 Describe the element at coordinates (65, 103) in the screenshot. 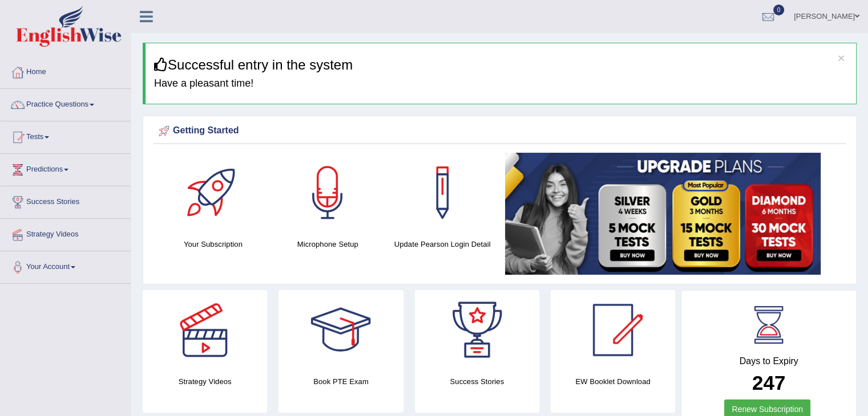

I see `a: Practice Questions` at that location.